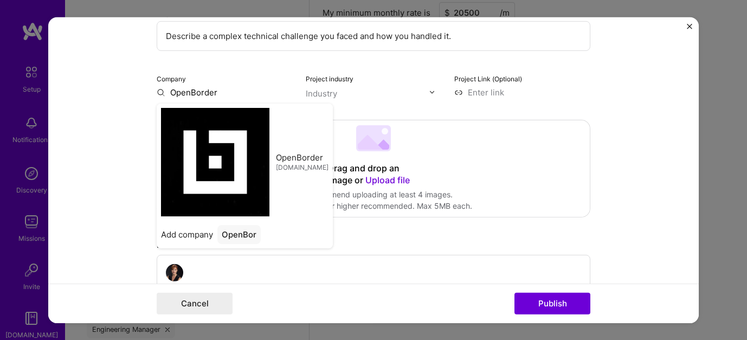  I want to click on span: Upload file, so click(388, 179).